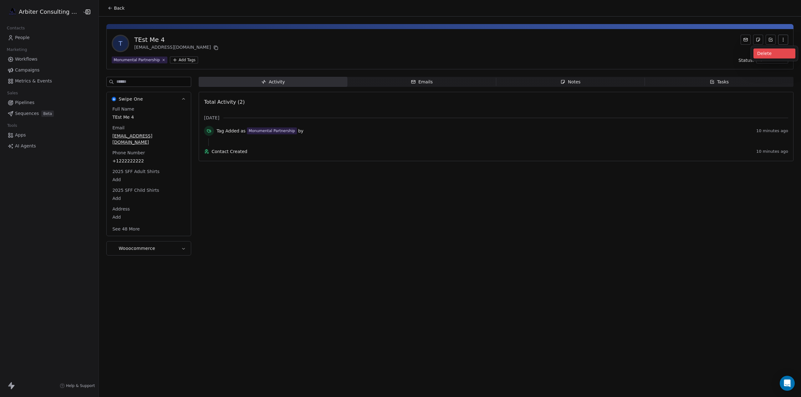  I want to click on span: Metrics & Events, so click(33, 81).